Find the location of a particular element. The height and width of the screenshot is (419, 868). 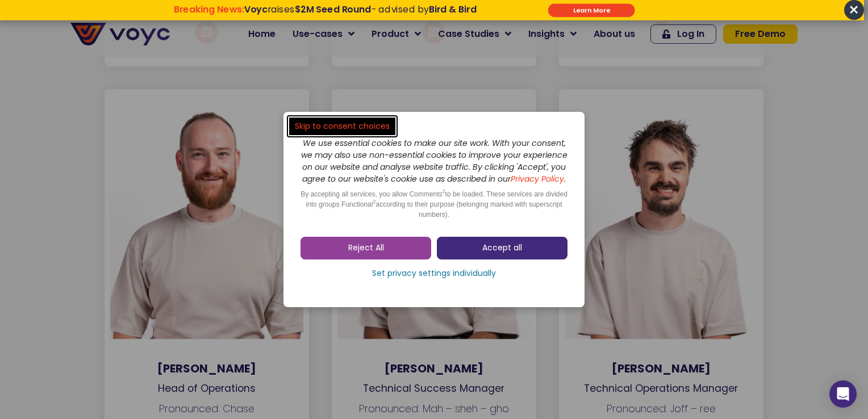

span: By accepting all services, you allow Comments to be loaded. These services are divided into group... is located at coordinates (434, 204).